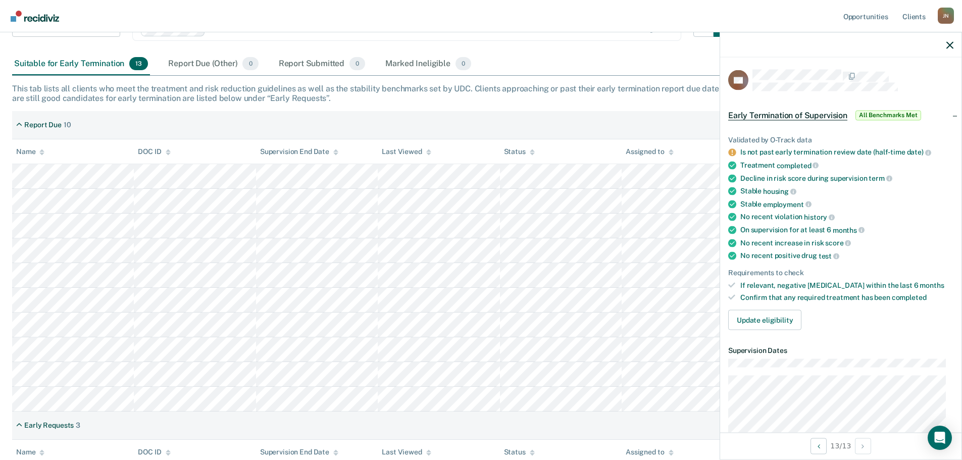 This screenshot has height=460, width=962. I want to click on span: employment, so click(787, 204).